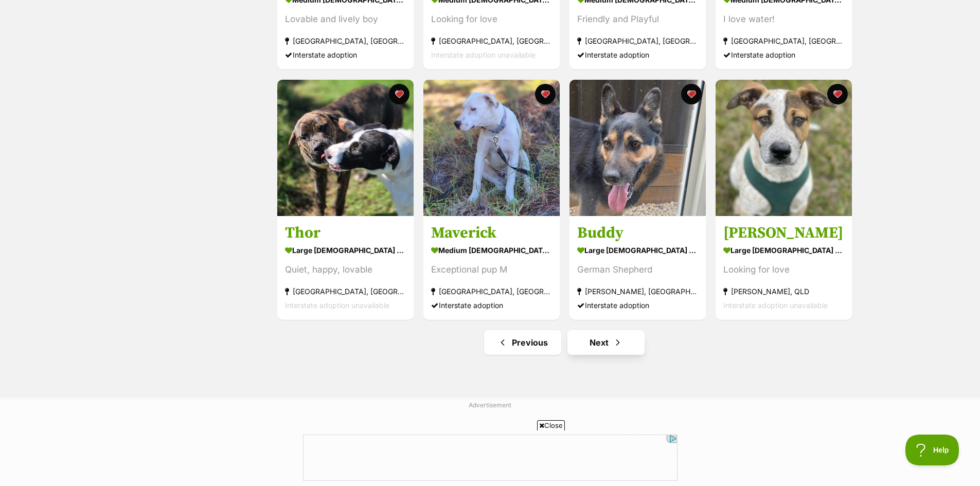  What do you see at coordinates (784, 20) in the screenshot?
I see `div: I love water!` at bounding box center [784, 20].